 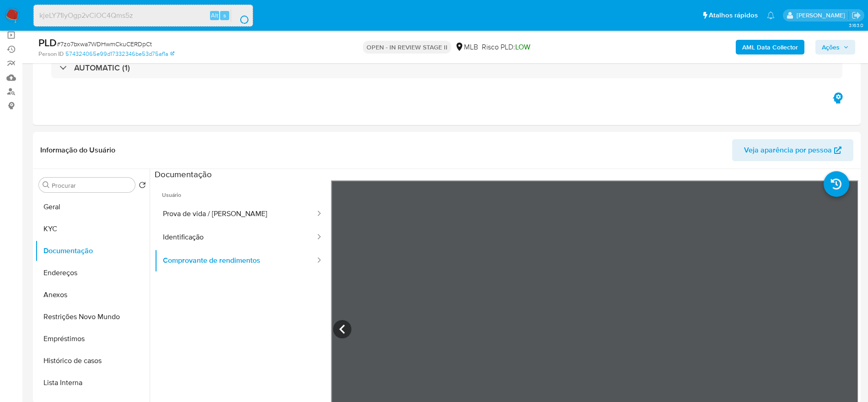 What do you see at coordinates (142, 187) in the screenshot?
I see `button: Retornar ao pedido padrão` at bounding box center [142, 187].